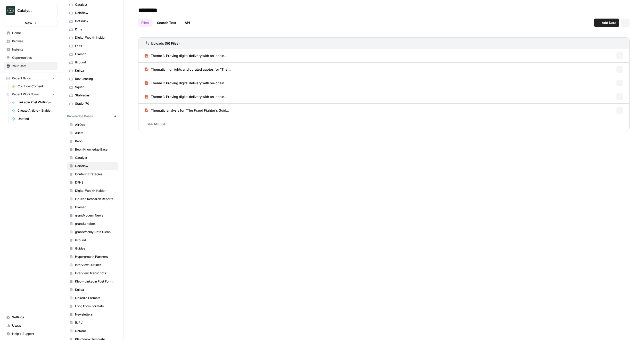  What do you see at coordinates (93, 314) in the screenshot?
I see `a: Newsletters` at bounding box center [93, 314].